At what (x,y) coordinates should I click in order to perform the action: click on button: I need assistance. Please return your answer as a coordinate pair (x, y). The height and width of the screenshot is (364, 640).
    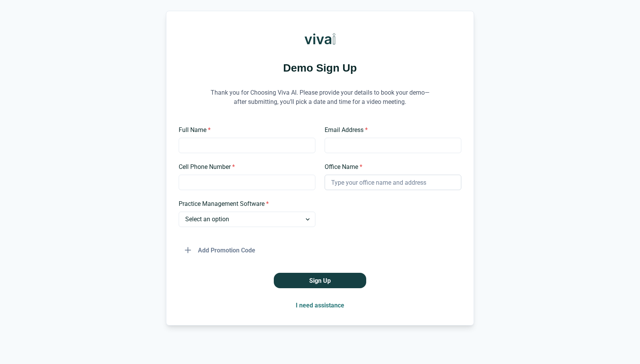
    Looking at the image, I should click on (320, 305).